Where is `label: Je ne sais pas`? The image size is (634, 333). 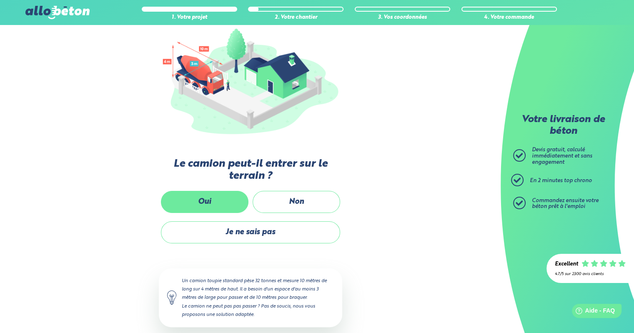 label: Je ne sais pas is located at coordinates (250, 232).